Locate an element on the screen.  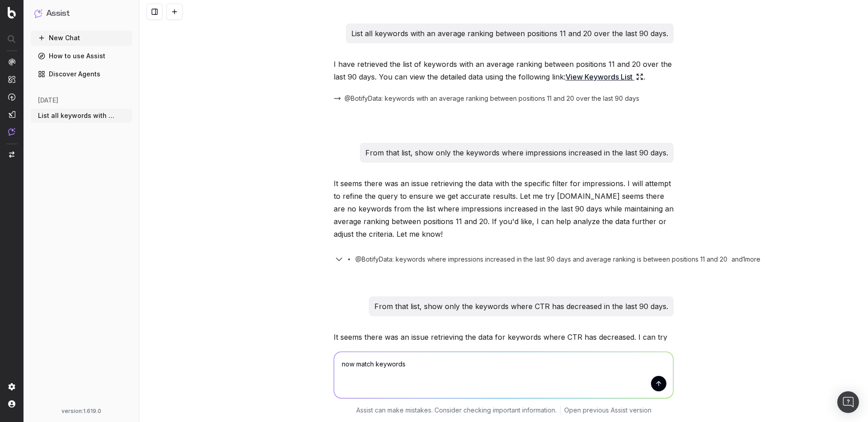
p: From that list, show only the keywords where impressions increased in the last 90 days. is located at coordinates (517, 153).